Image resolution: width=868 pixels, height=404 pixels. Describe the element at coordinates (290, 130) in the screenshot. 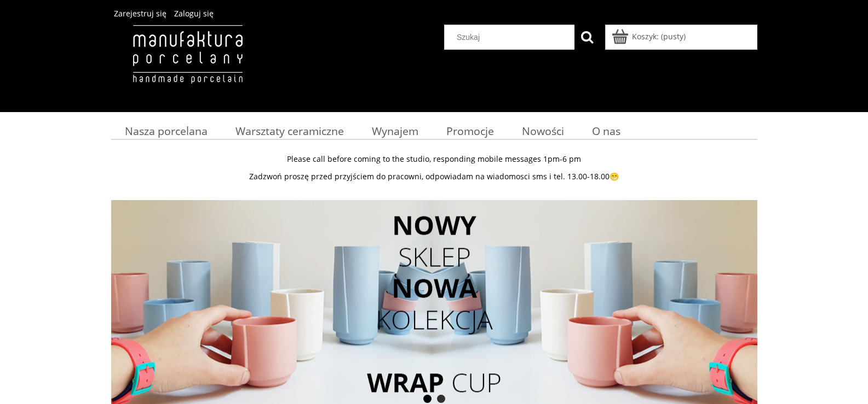

I see `span: Warsztaty ceramiczne` at that location.